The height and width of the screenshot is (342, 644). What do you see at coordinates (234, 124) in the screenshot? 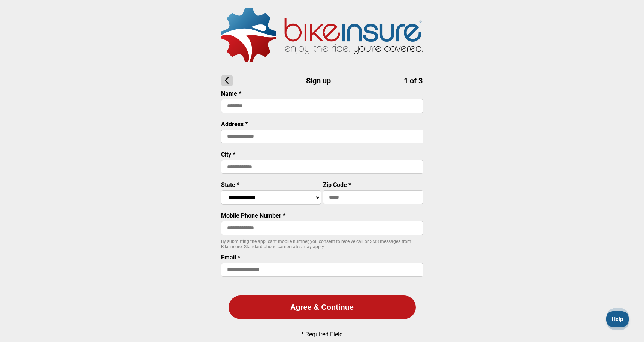
I see `label: Address *` at bounding box center [234, 124].